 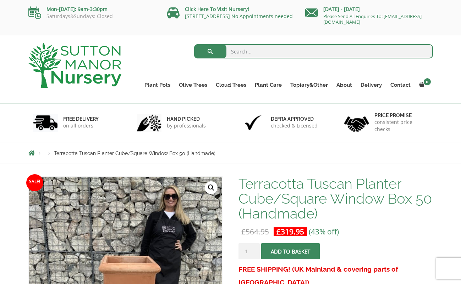 What do you see at coordinates (401, 116) in the screenshot?
I see `h6: Price promise` at bounding box center [401, 116].